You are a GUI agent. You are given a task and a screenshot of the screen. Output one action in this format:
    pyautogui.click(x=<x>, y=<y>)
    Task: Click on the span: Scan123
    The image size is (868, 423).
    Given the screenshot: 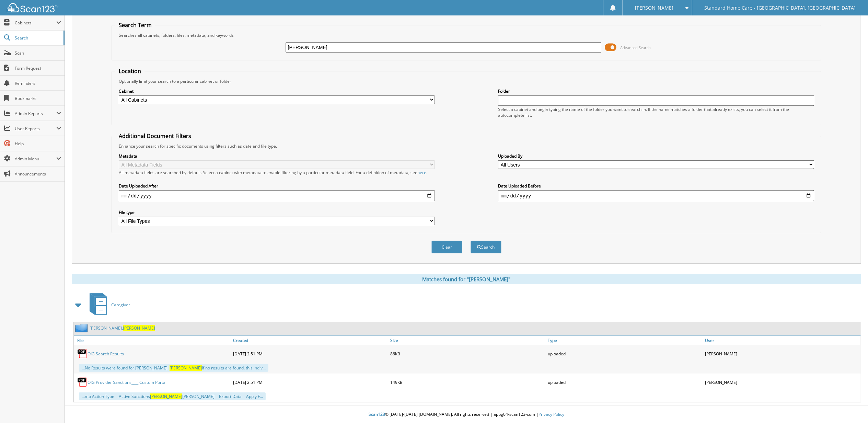 What is the action you would take?
    pyautogui.click(x=377, y=414)
    